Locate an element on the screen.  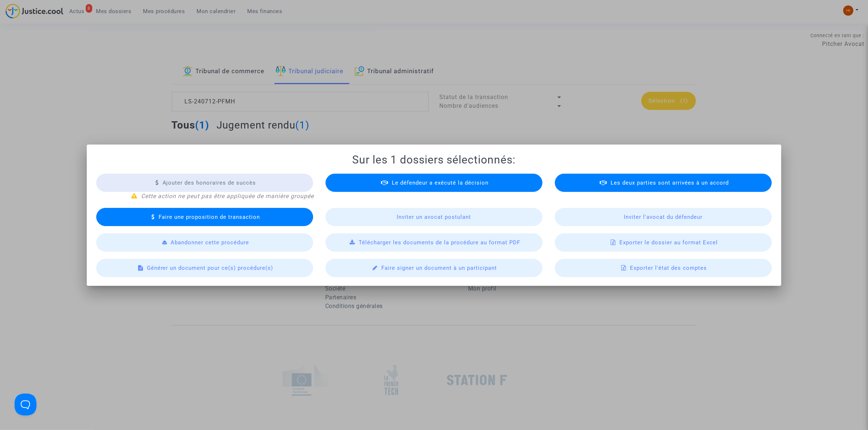
span: Le défendeur a exécuté la décision is located at coordinates (440, 183).